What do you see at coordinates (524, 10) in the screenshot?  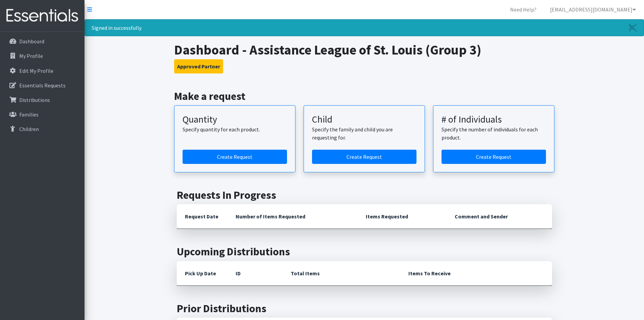 I see `a: Need Help?` at bounding box center [524, 10].